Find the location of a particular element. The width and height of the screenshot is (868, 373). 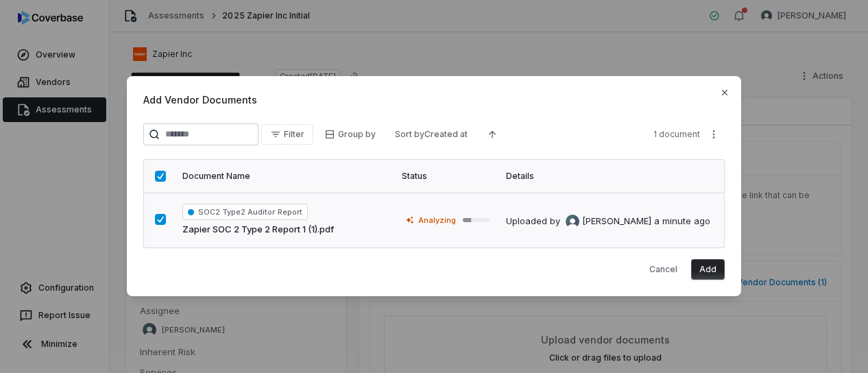

div: Document Name is located at coordinates (284, 176).